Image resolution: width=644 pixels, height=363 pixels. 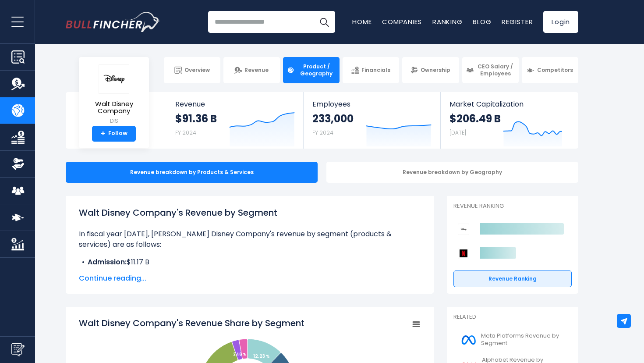 What do you see at coordinates (316, 70) in the screenshot?
I see `span: Product / Geography` at bounding box center [316, 70].